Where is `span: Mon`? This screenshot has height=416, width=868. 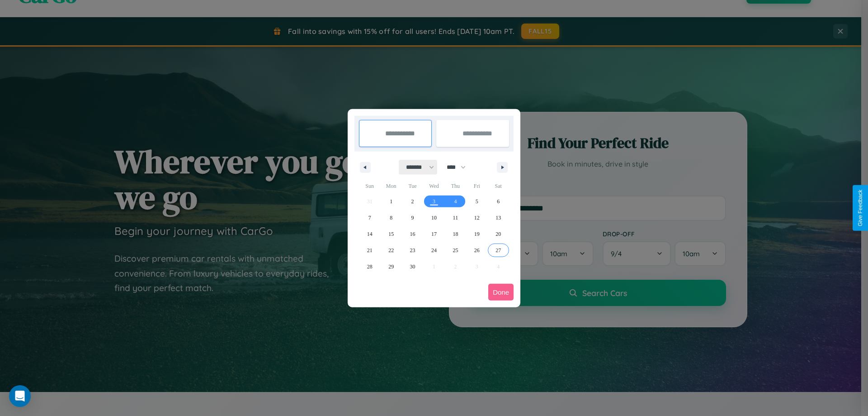
span: Mon is located at coordinates (391, 186).